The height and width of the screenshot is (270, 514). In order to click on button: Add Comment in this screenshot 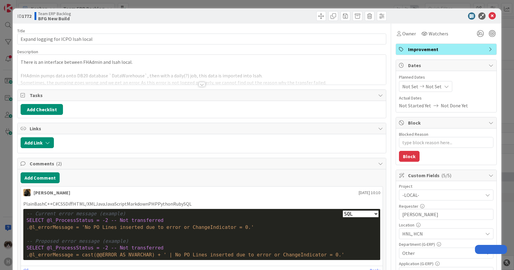, I will do `click(40, 178)`.